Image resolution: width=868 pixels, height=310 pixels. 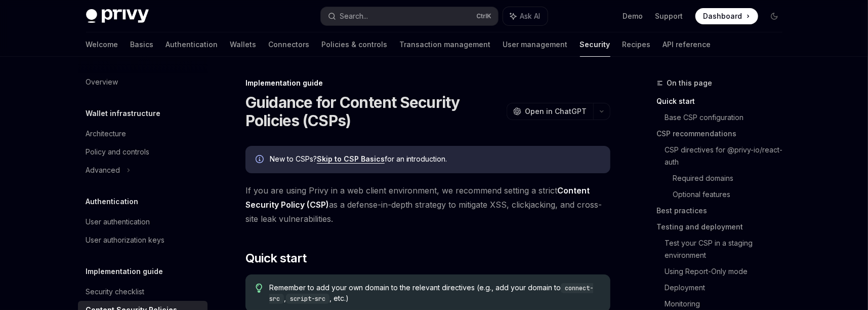 What do you see at coordinates (728, 117) in the screenshot?
I see `a: Base CSP configuration` at bounding box center [728, 117].